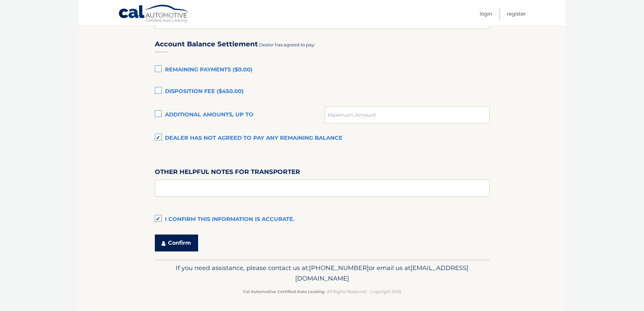 The width and height of the screenshot is (644, 311). What do you see at coordinates (322, 292) in the screenshot?
I see `p: - All Rights Reserved - Copyright 2025` at bounding box center [322, 292].